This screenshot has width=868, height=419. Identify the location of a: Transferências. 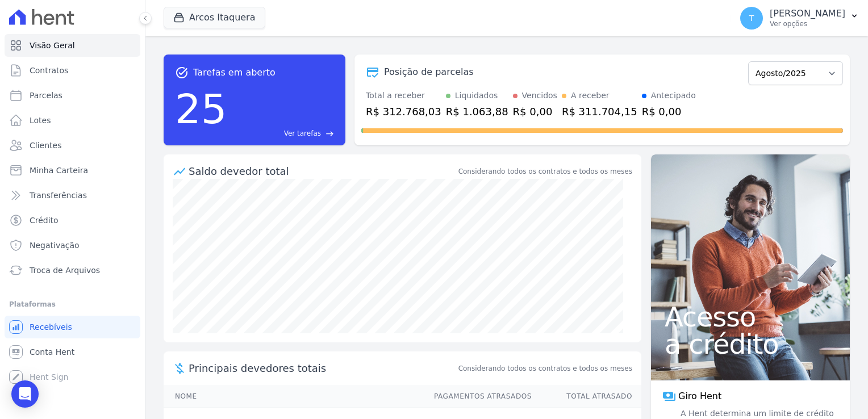
(72, 195).